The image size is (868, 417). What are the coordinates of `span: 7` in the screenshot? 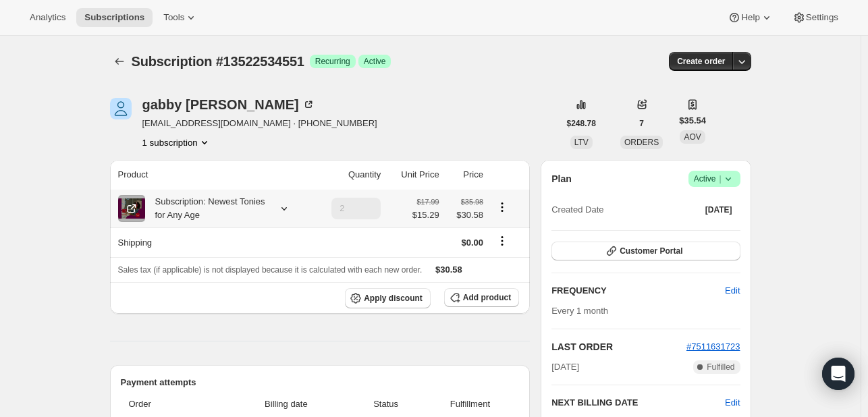 It's located at (641, 123).